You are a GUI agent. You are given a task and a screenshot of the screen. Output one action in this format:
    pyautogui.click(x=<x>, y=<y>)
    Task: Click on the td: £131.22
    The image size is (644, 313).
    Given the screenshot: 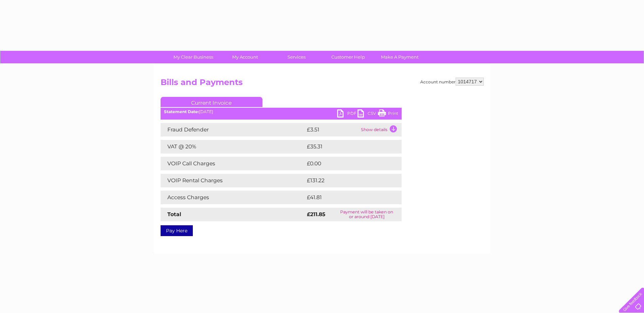 What is the action you would take?
    pyautogui.click(x=347, y=181)
    